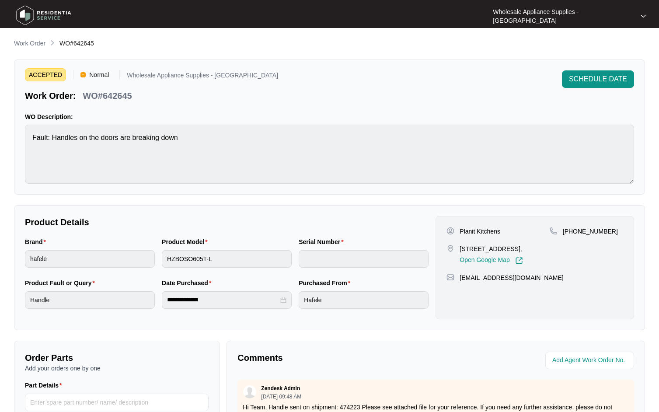 The width and height of the screenshot is (659, 412). What do you see at coordinates (62, 283) in the screenshot?
I see `label: Product Fault or Query` at bounding box center [62, 283].